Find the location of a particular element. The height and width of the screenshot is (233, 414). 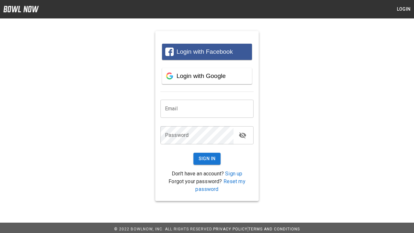

a: Reset my password is located at coordinates (220, 185).